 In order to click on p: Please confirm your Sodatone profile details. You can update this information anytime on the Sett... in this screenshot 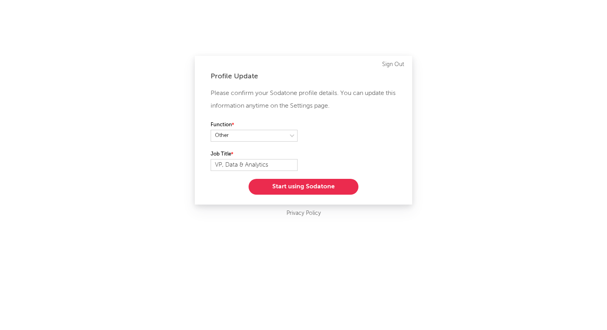, I will do `click(304, 100)`.